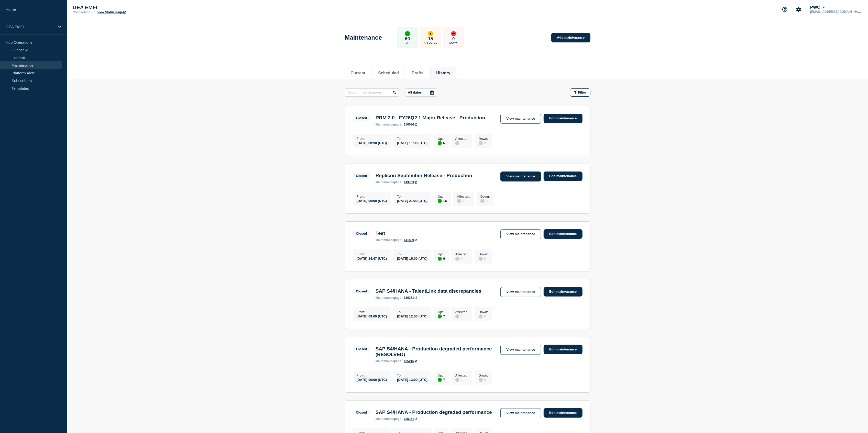 This screenshot has height=433, width=868. I want to click on p: All dates, so click(415, 92).